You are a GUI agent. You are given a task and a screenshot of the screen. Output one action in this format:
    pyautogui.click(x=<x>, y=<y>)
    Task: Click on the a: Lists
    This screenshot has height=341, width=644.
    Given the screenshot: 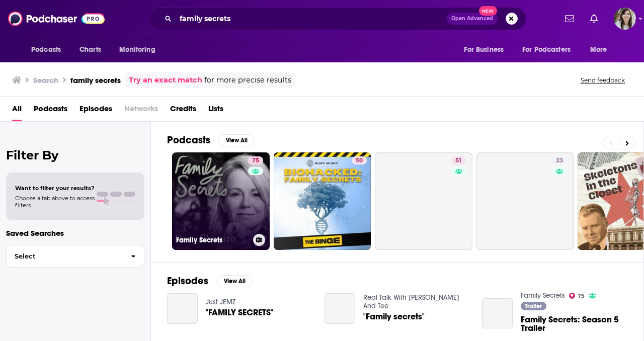 What is the action you would take?
    pyautogui.click(x=216, y=111)
    